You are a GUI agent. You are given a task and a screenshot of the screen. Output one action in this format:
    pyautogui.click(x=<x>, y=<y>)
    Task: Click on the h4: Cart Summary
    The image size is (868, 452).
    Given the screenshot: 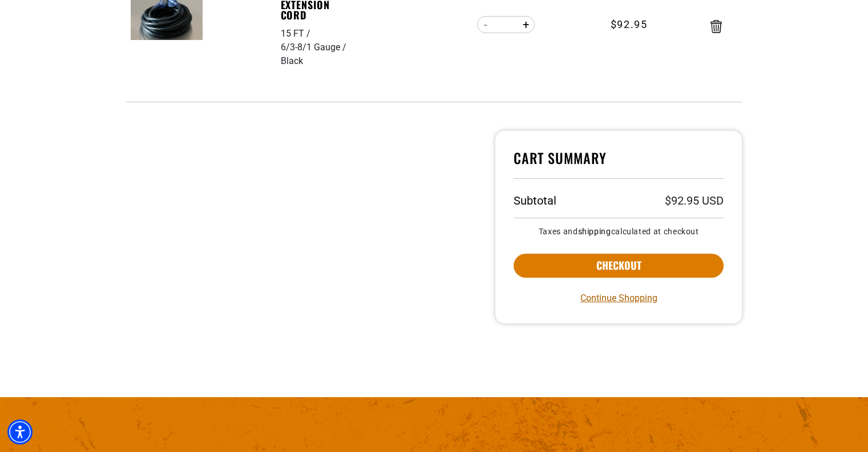 What is the action you would take?
    pyautogui.click(x=619, y=164)
    